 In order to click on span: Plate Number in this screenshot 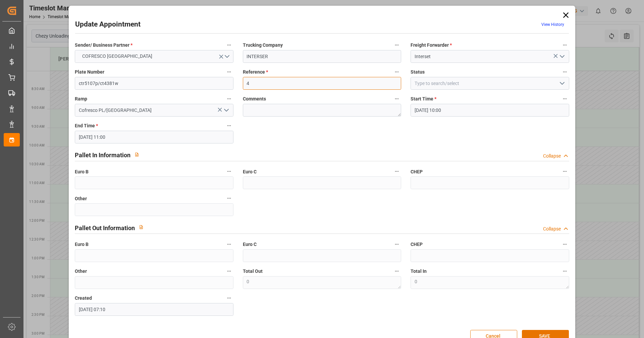, I will do `click(89, 72)`.